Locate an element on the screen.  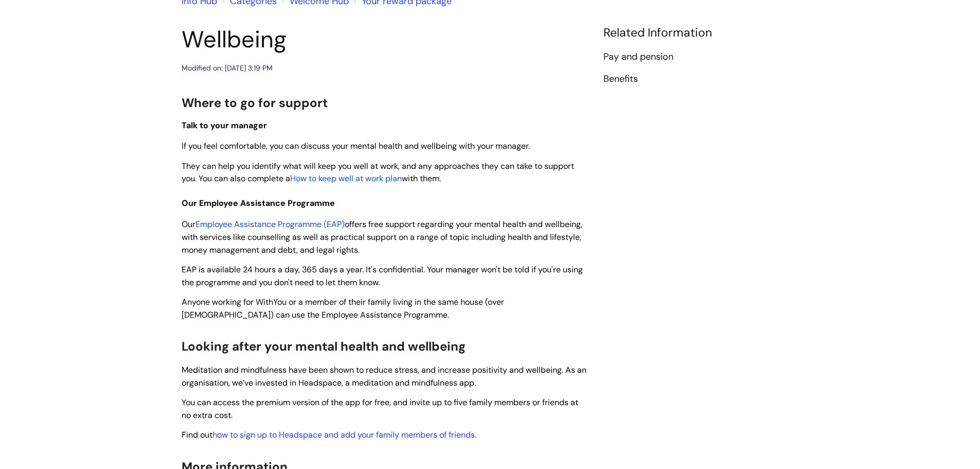
a: Benefits is located at coordinates (621, 79).